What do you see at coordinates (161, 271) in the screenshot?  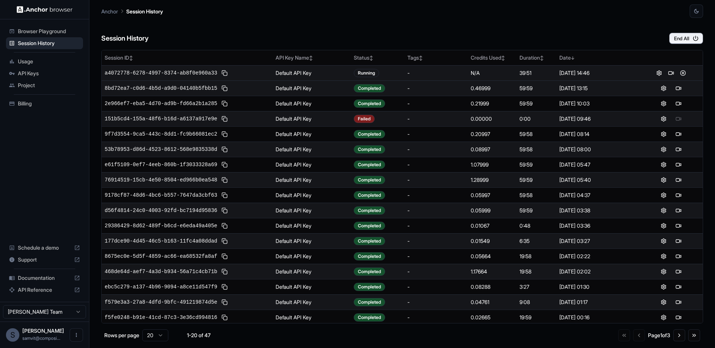 I see `span: 468de64d-aef7-4a3d-b934-56a71c4cb71b` at bounding box center [161, 271].